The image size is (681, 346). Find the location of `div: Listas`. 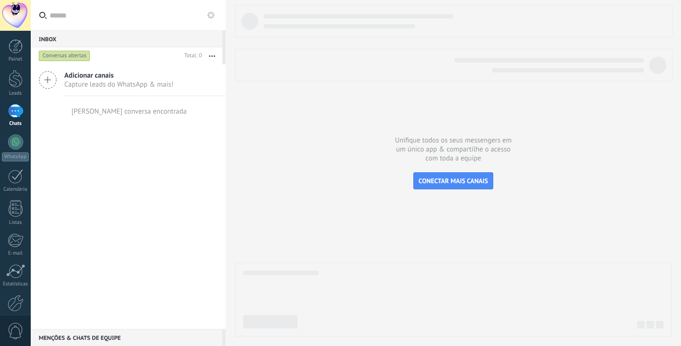

div: Listas is located at coordinates (16, 222).